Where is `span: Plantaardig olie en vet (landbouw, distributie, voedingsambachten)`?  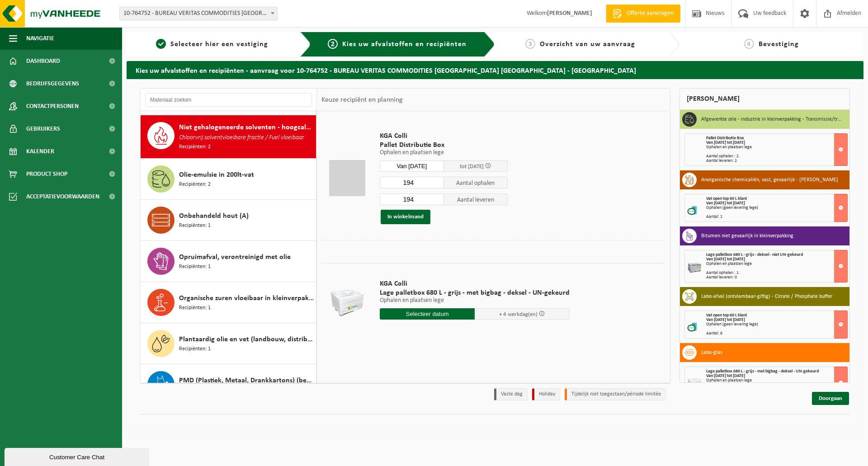
span: Plantaardig olie en vet (landbouw, distributie, voedingsambachten) is located at coordinates (247, 340).